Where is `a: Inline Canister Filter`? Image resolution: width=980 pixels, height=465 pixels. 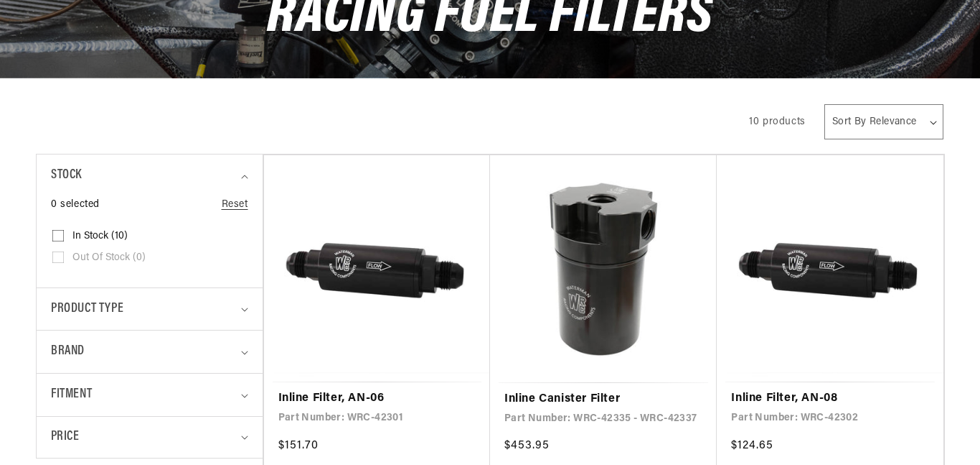
a: Inline Canister Filter is located at coordinates (603, 399).